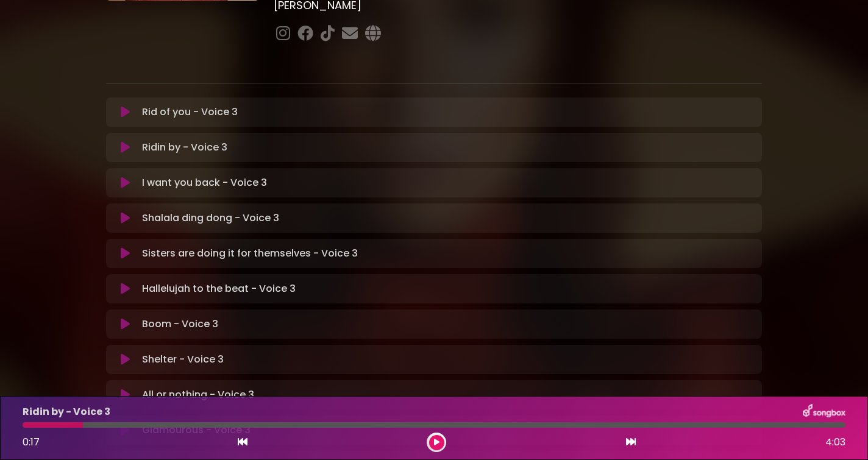 The image size is (868, 460). Describe the element at coordinates (180, 324) in the screenshot. I see `p: Boom - Voice 3` at that location.